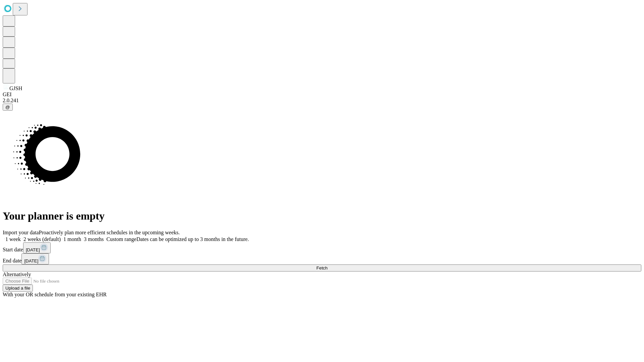 This screenshot has width=644, height=362. What do you see at coordinates (42, 239) in the screenshot?
I see `span: 2 weeks (default)` at bounding box center [42, 239].